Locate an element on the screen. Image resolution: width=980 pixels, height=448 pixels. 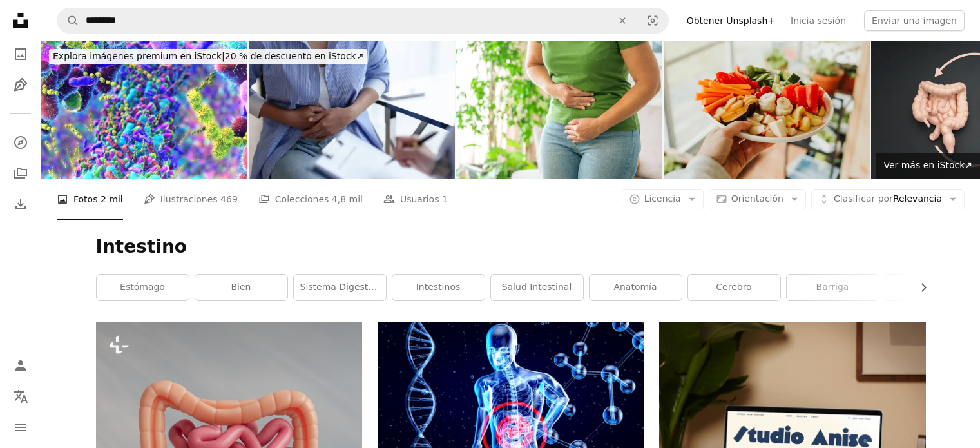
a: Una imagen en 3D de un humano con un círculo rojo en el estómago is located at coordinates (510, 396).